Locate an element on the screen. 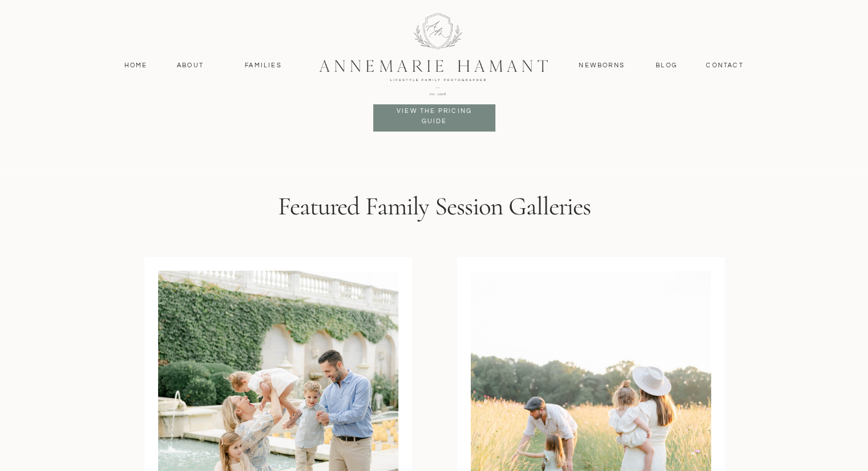  nav: contact is located at coordinates (725, 66).